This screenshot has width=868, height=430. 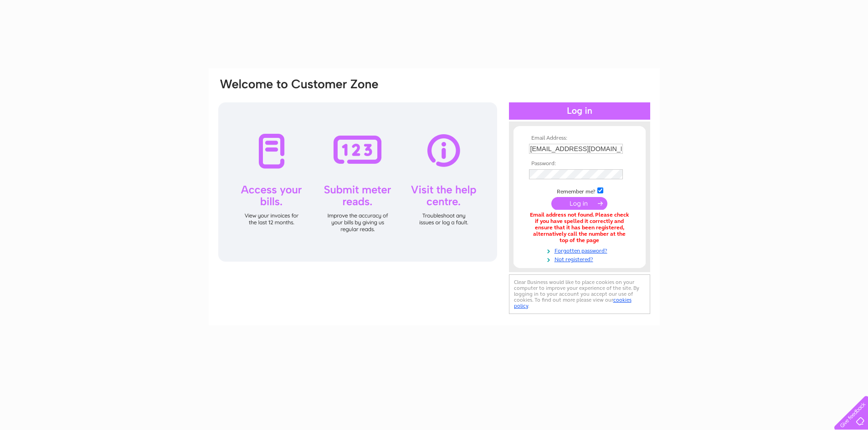 I want to click on input: Submit, so click(x=580, y=204).